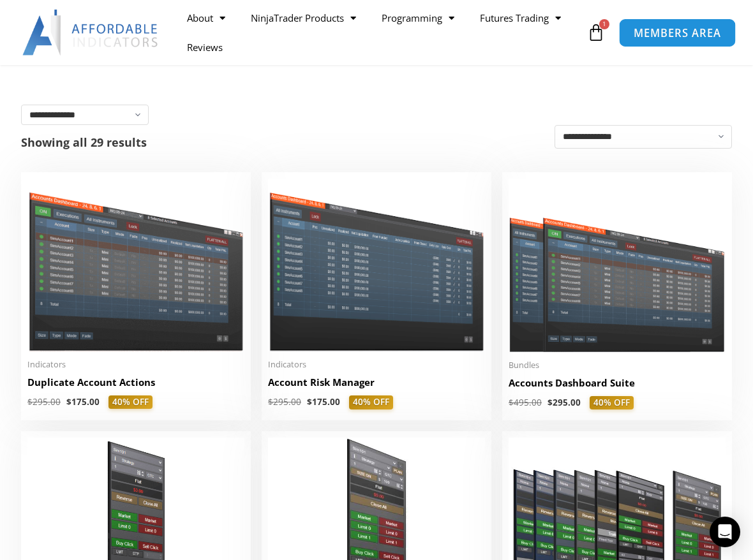  Describe the element at coordinates (376, 382) in the screenshot. I see `h2: Account Risk Manager` at that location.